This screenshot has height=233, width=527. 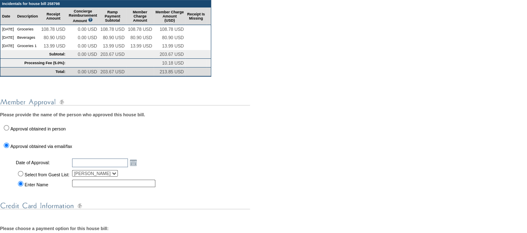 What do you see at coordinates (42, 162) in the screenshot?
I see `td: Date of Approval:` at bounding box center [42, 162].